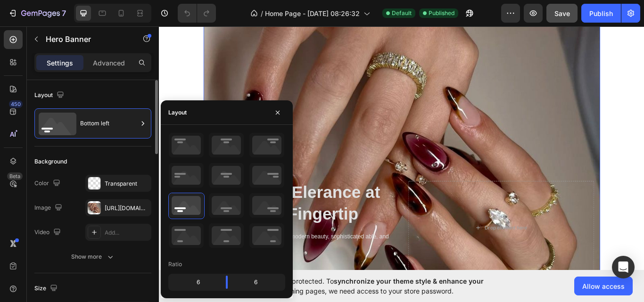 The width and height of the screenshot is (644, 302). What do you see at coordinates (168, 209) in the screenshot?
I see `h2: Effortes Elerance at Your Fingertip` at bounding box center [168, 209].